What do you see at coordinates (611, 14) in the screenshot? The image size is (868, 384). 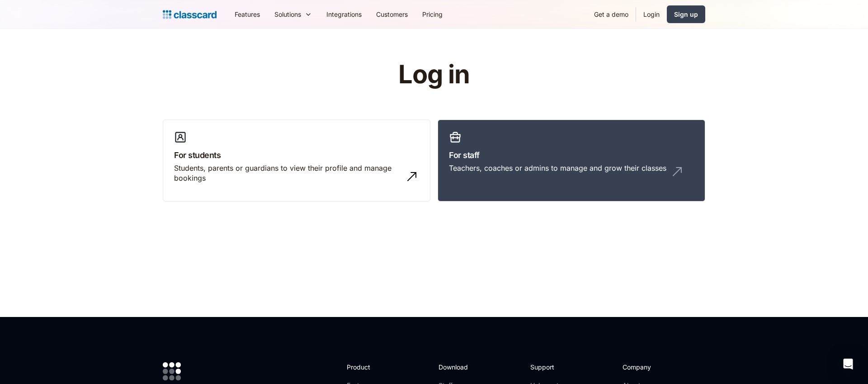 I see `a: Get a demo` at bounding box center [611, 14].